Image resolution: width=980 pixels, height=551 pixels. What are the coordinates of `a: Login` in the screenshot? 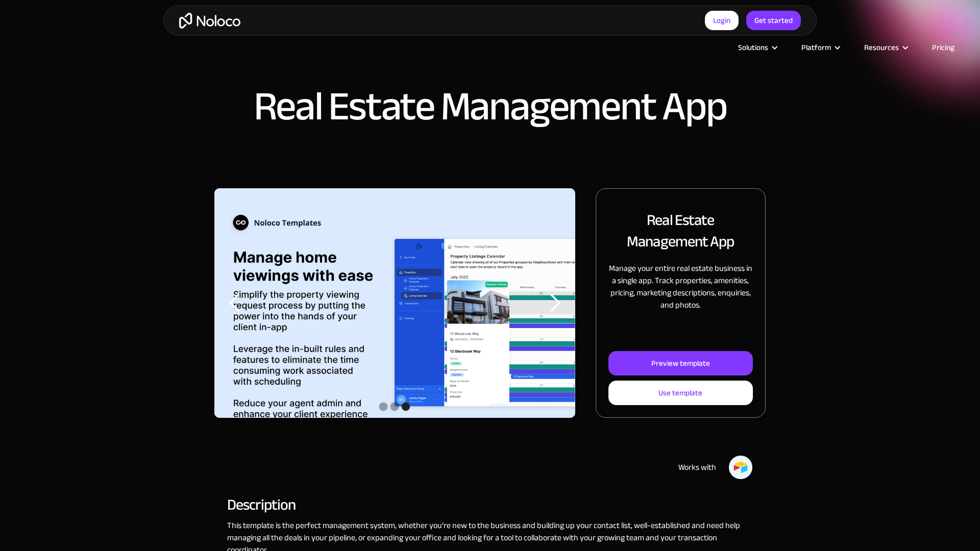 It's located at (722, 21).